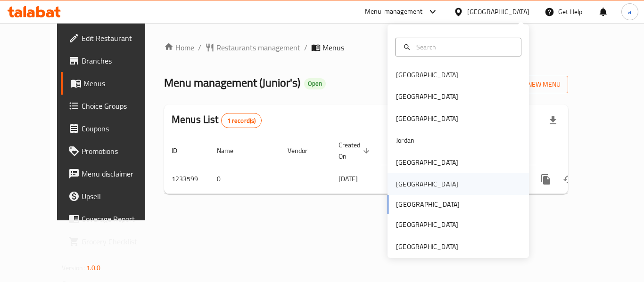 Image resolution: width=644 pixels, height=282 pixels. Describe the element at coordinates (231, 151) in the screenshot. I see `span: Name` at that location.